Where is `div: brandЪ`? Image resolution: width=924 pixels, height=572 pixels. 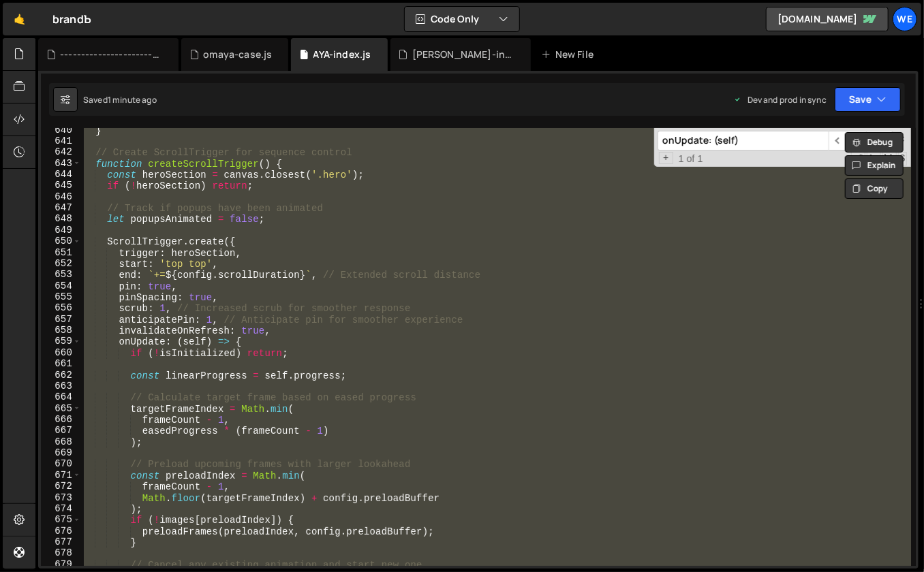 div: brandЪ is located at coordinates (72, 19).